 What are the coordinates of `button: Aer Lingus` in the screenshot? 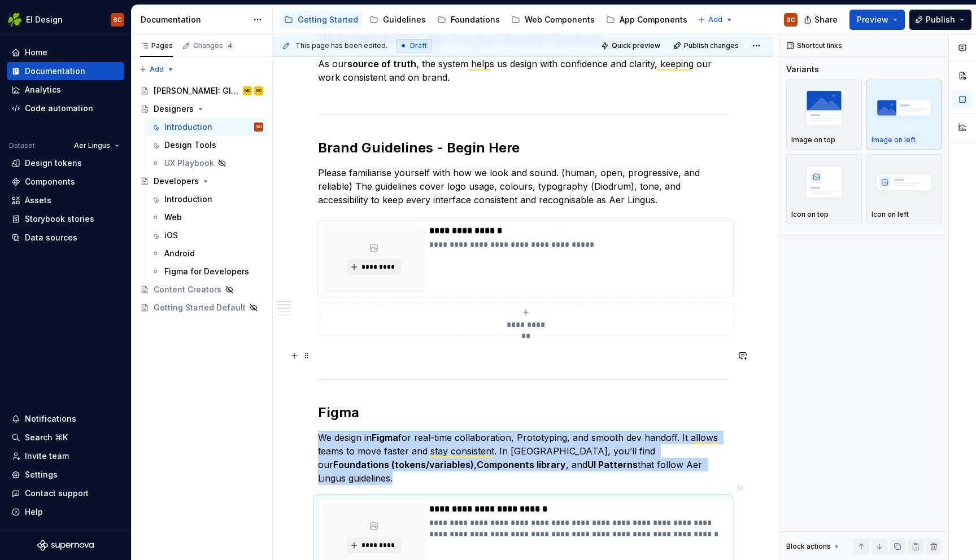 It's located at (97, 146).